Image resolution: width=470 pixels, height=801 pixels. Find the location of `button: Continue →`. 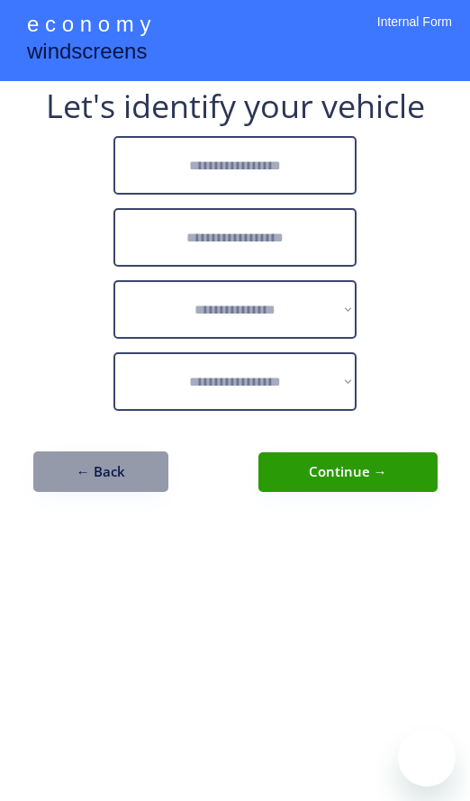

button: Continue → is located at coordinates (348, 472).